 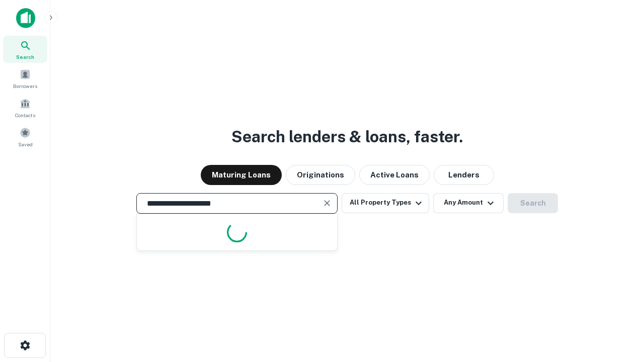 What do you see at coordinates (25, 107) in the screenshot?
I see `a: Contacts` at bounding box center [25, 107].